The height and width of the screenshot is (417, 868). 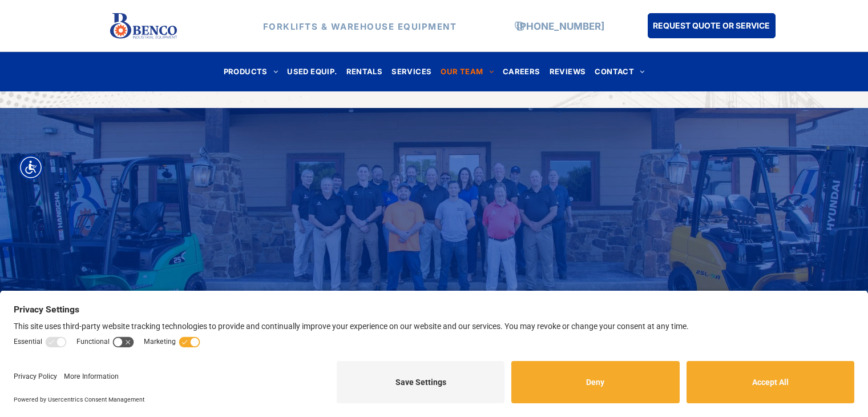 I want to click on a: CAREERS, so click(x=522, y=72).